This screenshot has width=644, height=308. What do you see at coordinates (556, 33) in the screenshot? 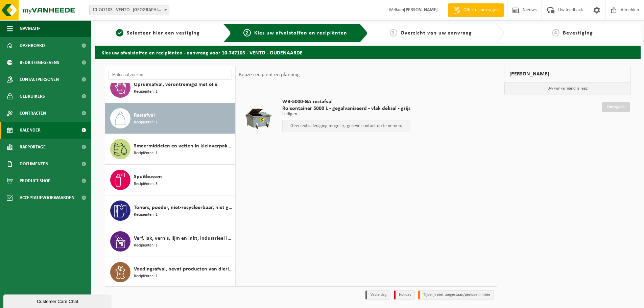
I see `span: 4` at bounding box center [556, 33].